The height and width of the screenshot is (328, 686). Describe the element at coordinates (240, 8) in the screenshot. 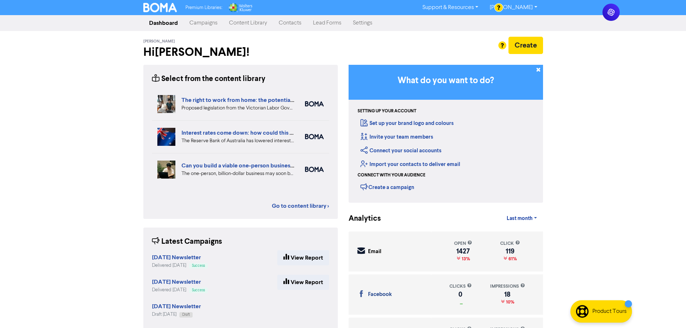

I see `img: Wolters Kluwer` at that location.